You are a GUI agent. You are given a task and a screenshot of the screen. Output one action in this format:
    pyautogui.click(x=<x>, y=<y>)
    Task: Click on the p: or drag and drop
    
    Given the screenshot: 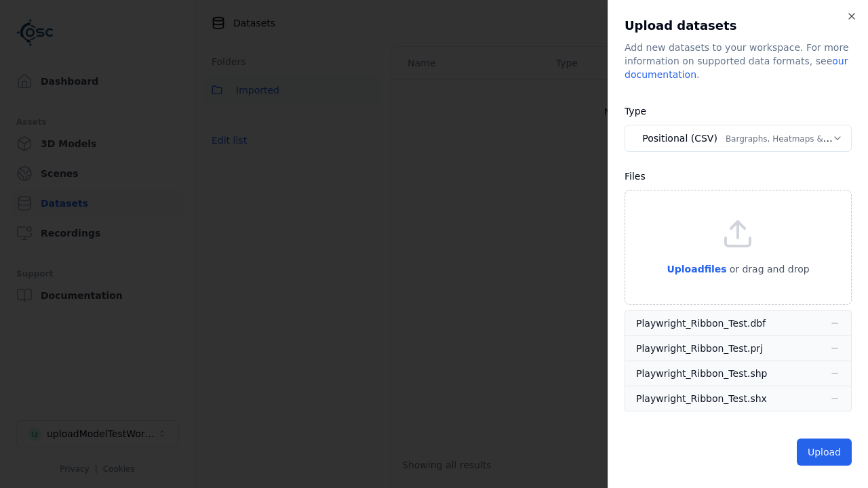 What is the action you would take?
    pyautogui.click(x=769, y=269)
    